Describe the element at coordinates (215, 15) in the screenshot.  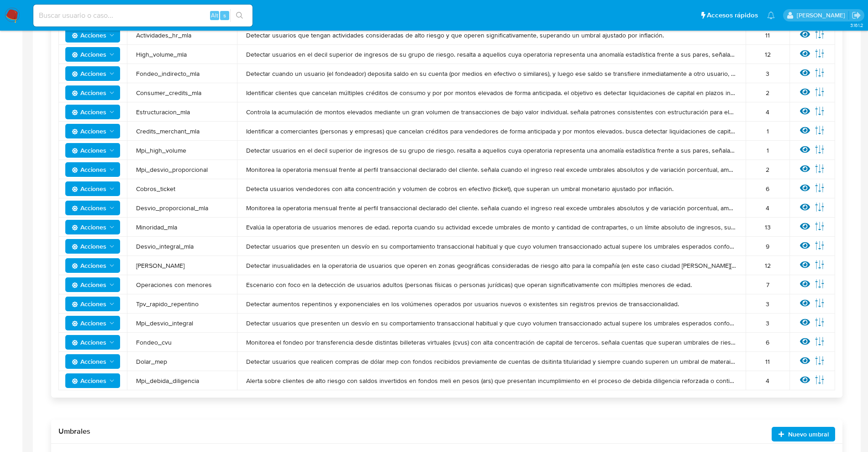
I see `span: Alt` at that location.